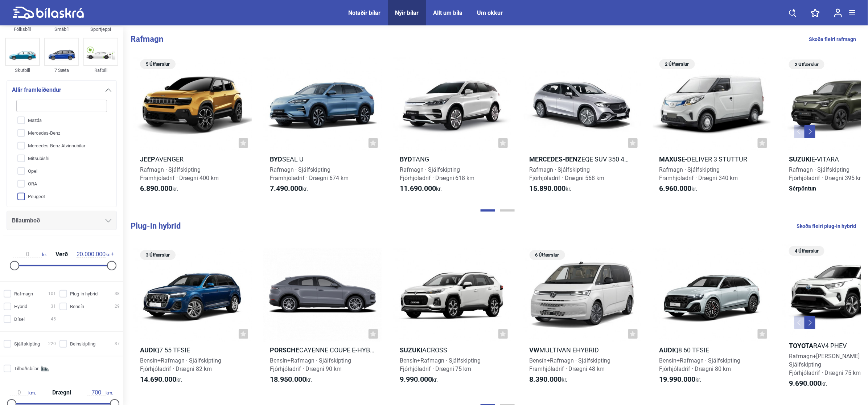 The image size is (868, 405). I want to click on b: Toyota, so click(801, 345).